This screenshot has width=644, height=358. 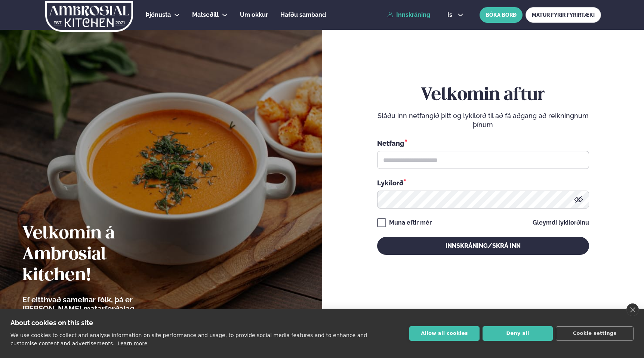 What do you see at coordinates (444, 334) in the screenshot?
I see `button: Allow all cookies` at bounding box center [444, 334].